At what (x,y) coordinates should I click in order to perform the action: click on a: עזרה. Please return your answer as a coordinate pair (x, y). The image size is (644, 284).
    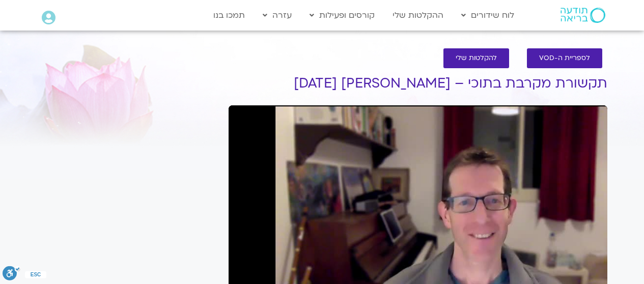
    Looking at the image, I should click on (277, 15).